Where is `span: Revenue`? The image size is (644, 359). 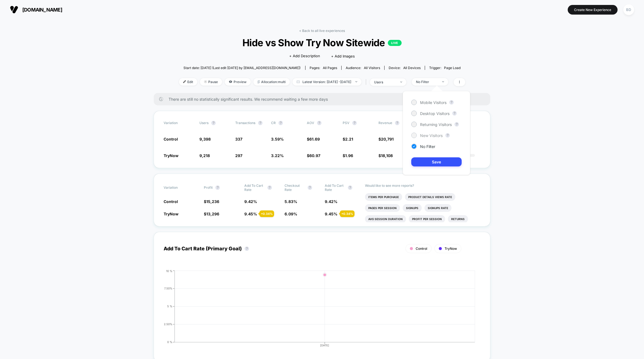 span: Revenue is located at coordinates (385, 123).